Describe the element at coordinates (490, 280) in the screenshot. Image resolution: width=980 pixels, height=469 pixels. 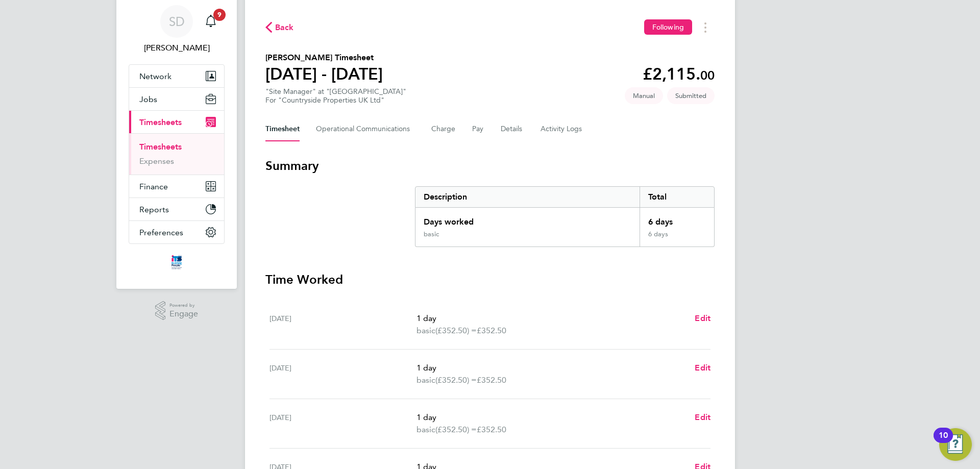
I see `h3: Time Worked` at that location.